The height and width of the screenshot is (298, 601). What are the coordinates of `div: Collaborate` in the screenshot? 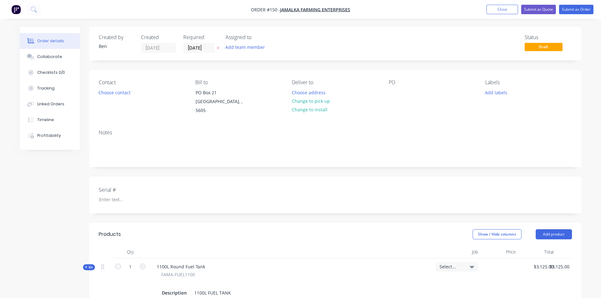 It's located at (50, 57).